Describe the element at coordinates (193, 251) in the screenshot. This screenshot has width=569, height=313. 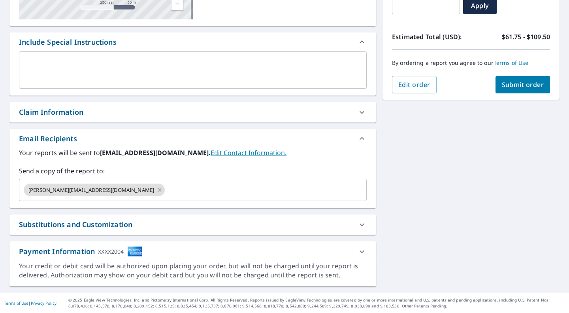
I see `div: Payment InformationXXXX2004cardImage` at that location.